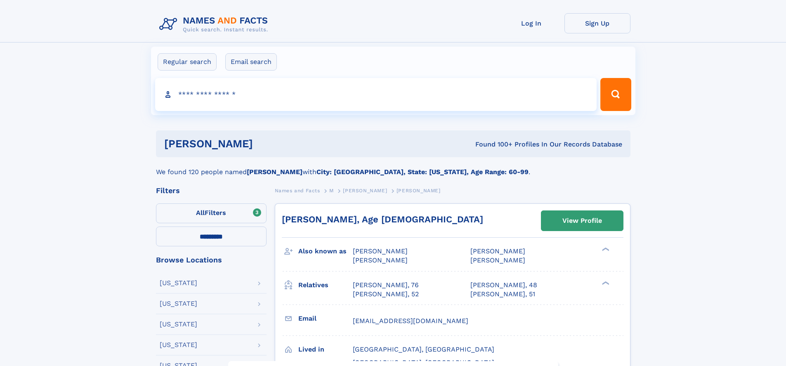  I want to click on span: All, so click(200, 212).